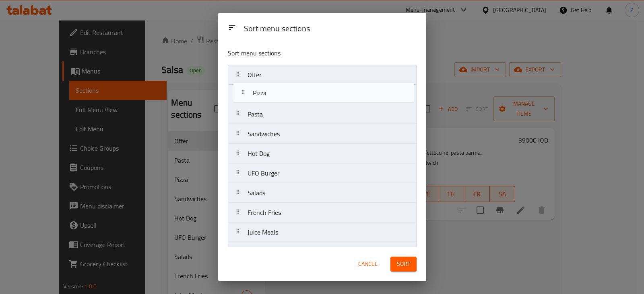  Describe the element at coordinates (403, 264) in the screenshot. I see `button: Sort` at that location.